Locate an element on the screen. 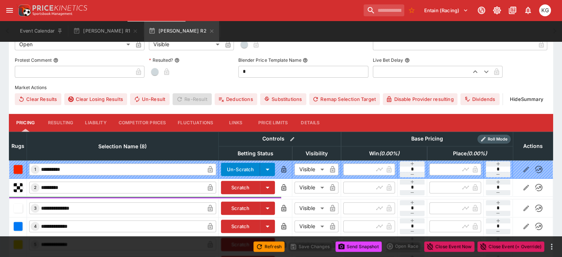 Image resolution: width=562 pixels, height=257 pixels. button: Kevin Gutschlag is located at coordinates (545, 10).